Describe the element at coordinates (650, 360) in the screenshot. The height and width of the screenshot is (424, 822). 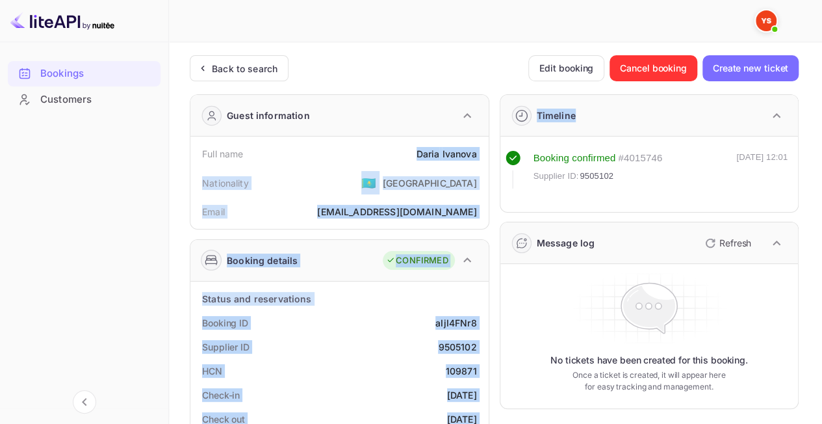
I see `p: No tickets have been created for this booking.` at that location.